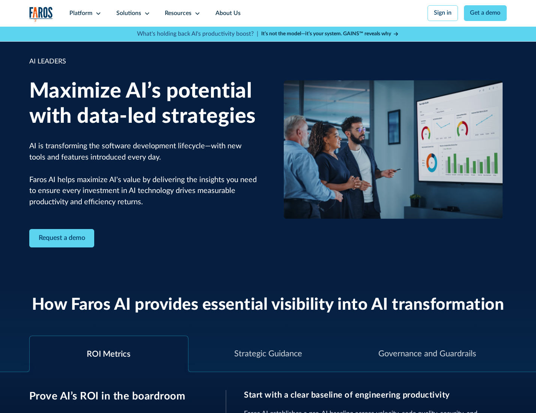 The image size is (536, 413). Describe the element at coordinates (81, 14) in the screenshot. I see `div: Platform` at that location.